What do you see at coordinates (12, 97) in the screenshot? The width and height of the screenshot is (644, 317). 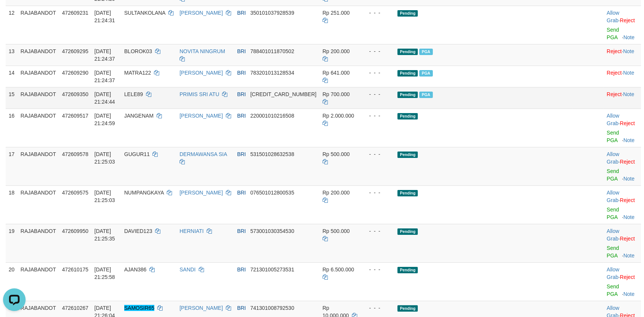 I see `td: 15` at bounding box center [12, 97].